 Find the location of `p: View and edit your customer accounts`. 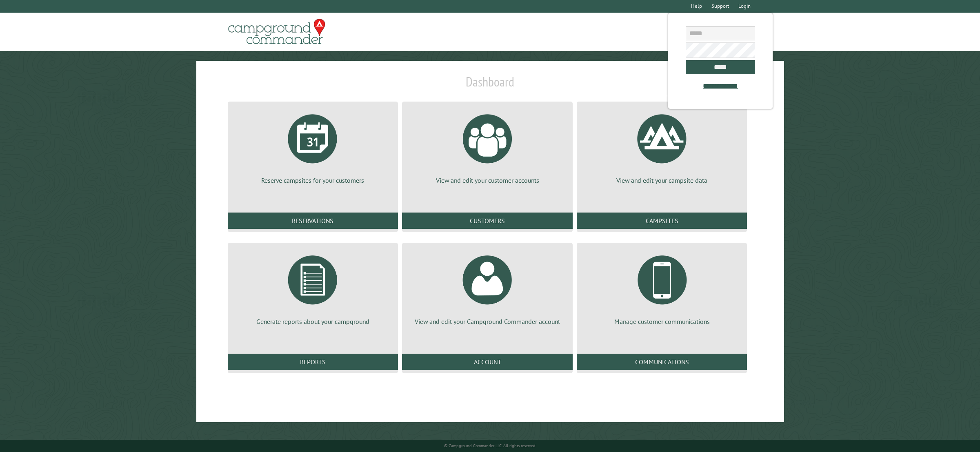

p: View and edit your customer accounts is located at coordinates (487, 181).